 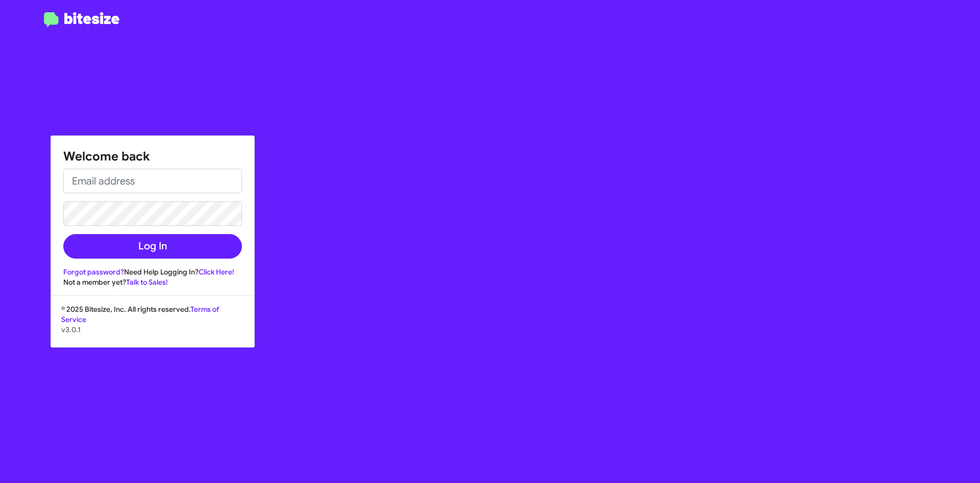 What do you see at coordinates (147, 282) in the screenshot?
I see `a: Talk to Sales!` at bounding box center [147, 282].